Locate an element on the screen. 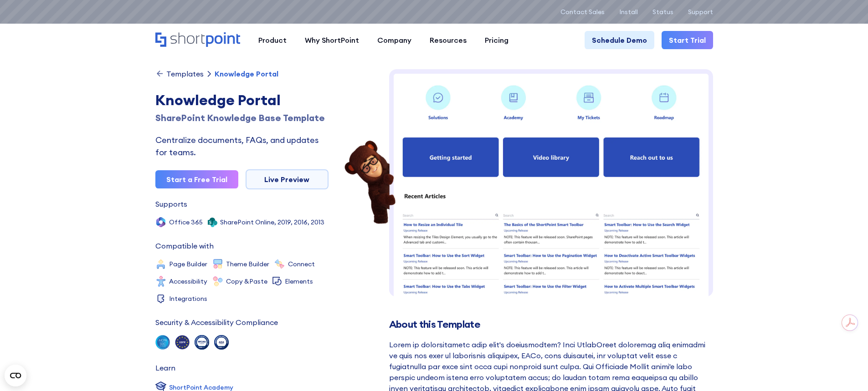 Image resolution: width=868 pixels, height=391 pixels. a: Install is located at coordinates (628, 11).